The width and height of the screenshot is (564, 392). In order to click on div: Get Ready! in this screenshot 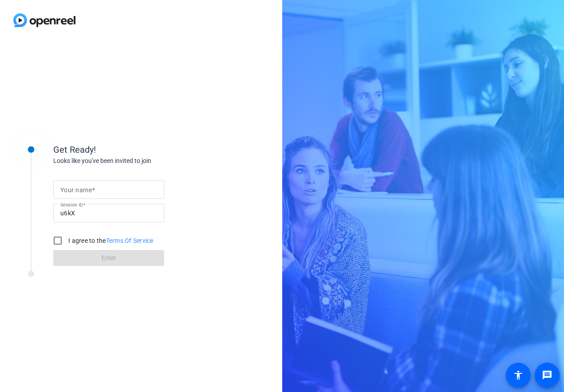, I will do `click(142, 150)`.